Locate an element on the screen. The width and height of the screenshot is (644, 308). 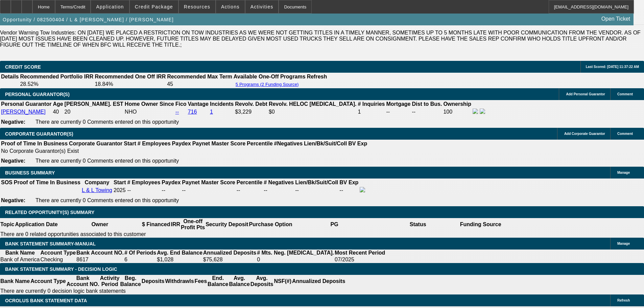
th: SOS is located at coordinates (7, 182).